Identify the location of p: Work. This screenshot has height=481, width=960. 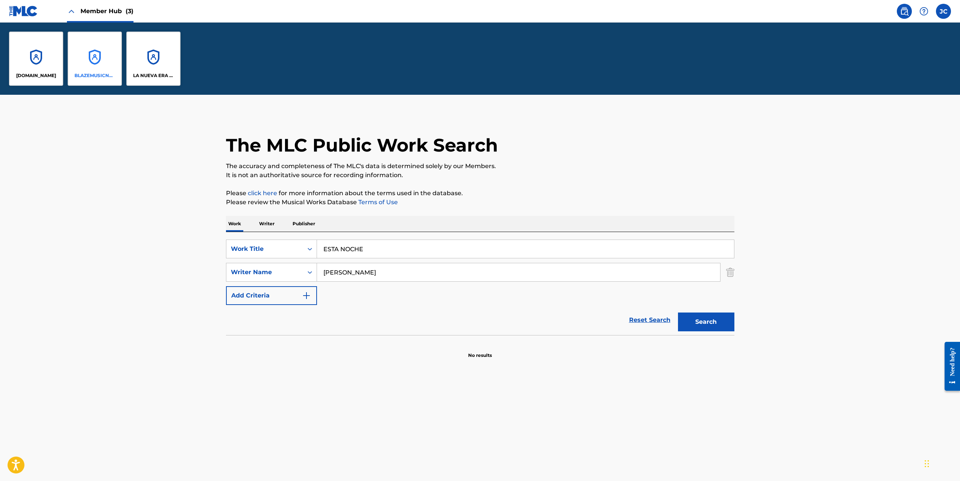
(235, 224).